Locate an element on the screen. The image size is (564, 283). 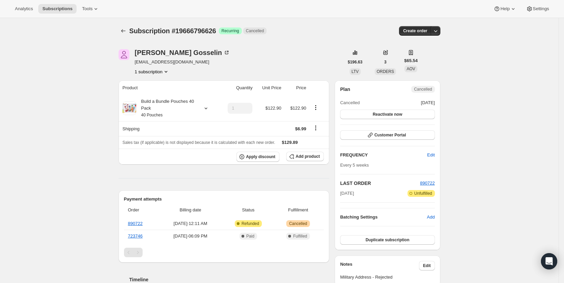
span: Duplicate subscription is located at coordinates (387, 240).